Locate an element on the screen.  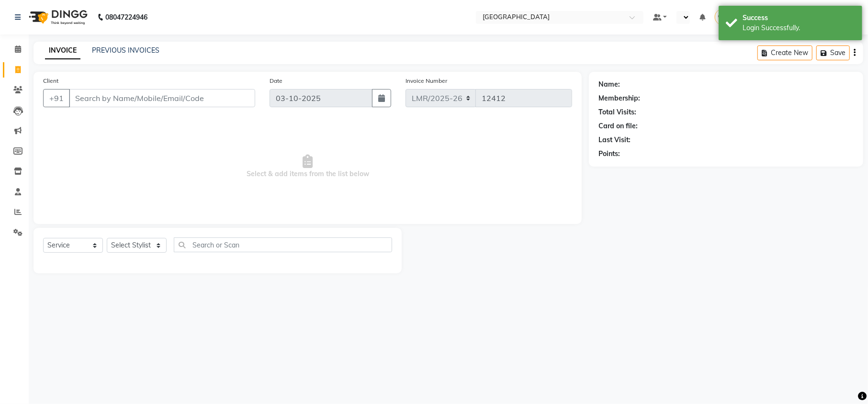
button: Save is located at coordinates (833, 52).